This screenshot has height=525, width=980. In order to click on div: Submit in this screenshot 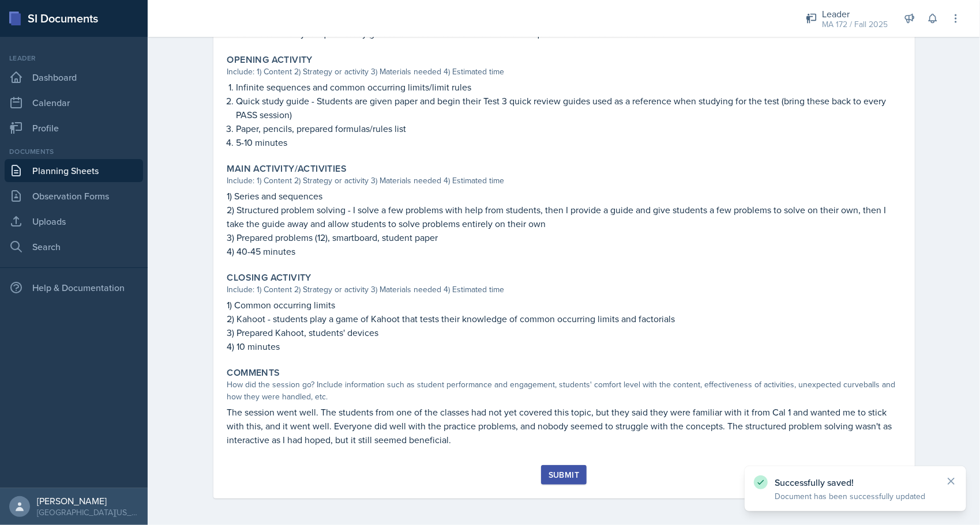, I will do `click(564, 475)`.